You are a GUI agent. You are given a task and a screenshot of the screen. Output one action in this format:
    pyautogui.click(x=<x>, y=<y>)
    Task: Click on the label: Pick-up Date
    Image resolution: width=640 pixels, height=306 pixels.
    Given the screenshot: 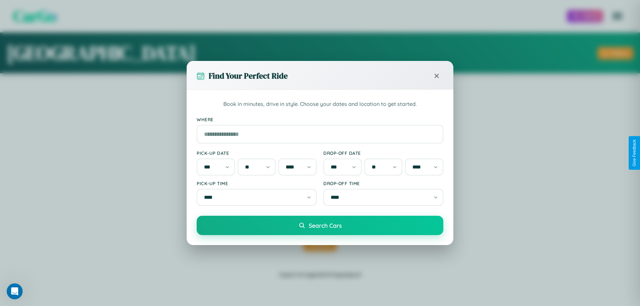 What is the action you would take?
    pyautogui.click(x=257, y=153)
    